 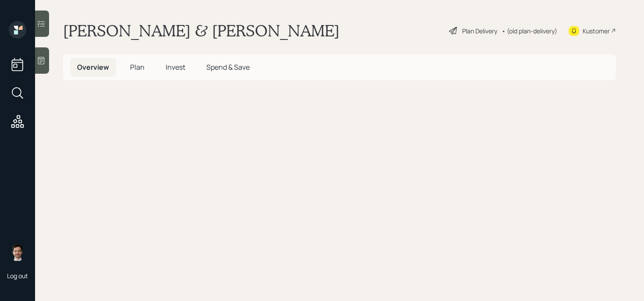 I want to click on span: Spend & Save, so click(x=228, y=67).